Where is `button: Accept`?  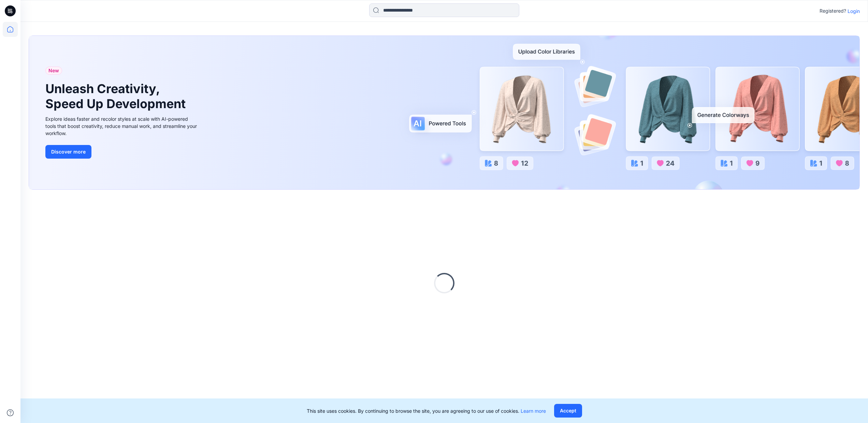 button: Accept is located at coordinates (568, 410).